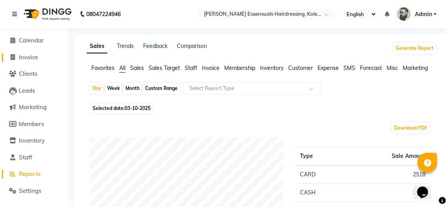 The image size is (447, 207). Describe the element at coordinates (371, 68) in the screenshot. I see `span: Forecast` at that location.